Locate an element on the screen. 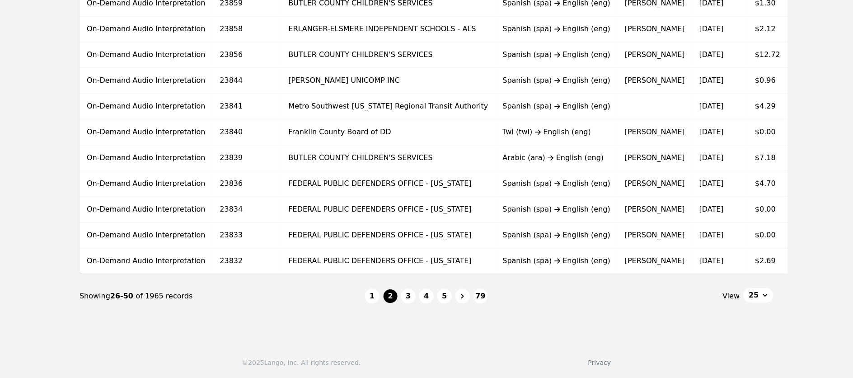 This screenshot has width=853, height=378. a: Privacy is located at coordinates (599, 362).